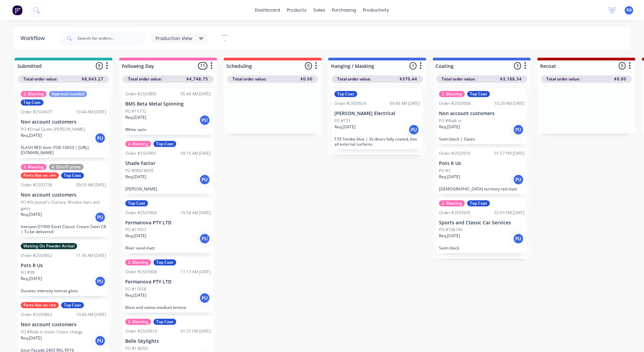 The width and height of the screenshot is (644, 352). Describe the element at coordinates (168, 129) in the screenshot. I see `p: White satin` at that location.